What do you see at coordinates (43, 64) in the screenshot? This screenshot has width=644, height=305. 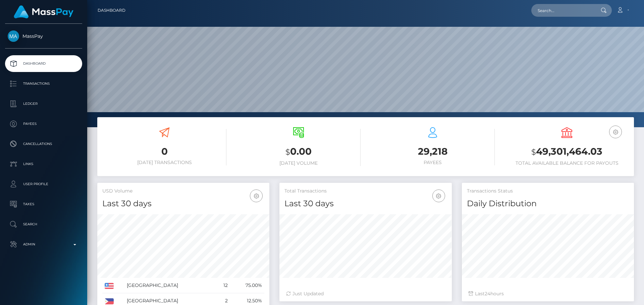 I see `p: Dashboard` at bounding box center [43, 64].